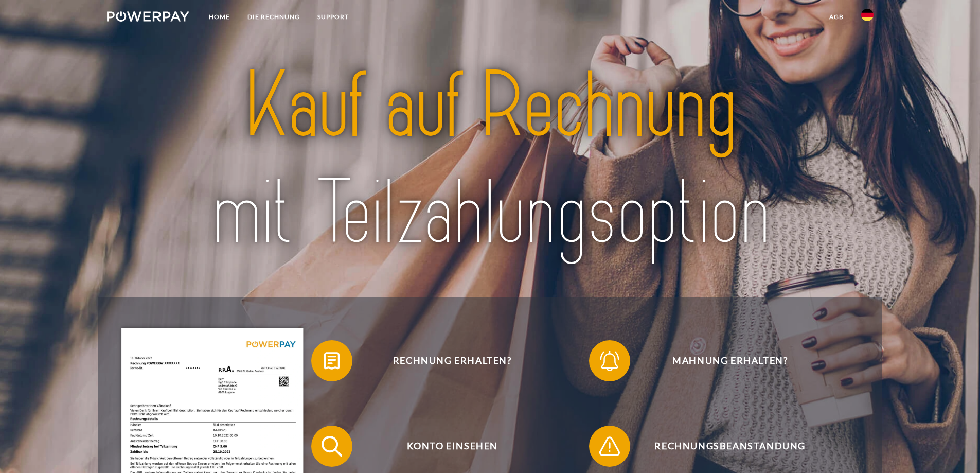  I want to click on img: de, so click(867, 15).